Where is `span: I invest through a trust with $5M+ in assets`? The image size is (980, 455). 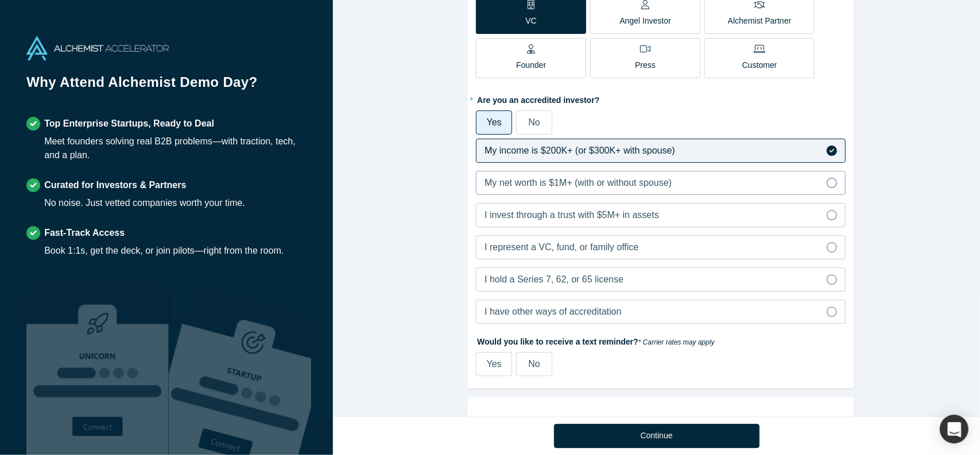
span: I invest through a trust with $5M+ in assets is located at coordinates (572, 214).